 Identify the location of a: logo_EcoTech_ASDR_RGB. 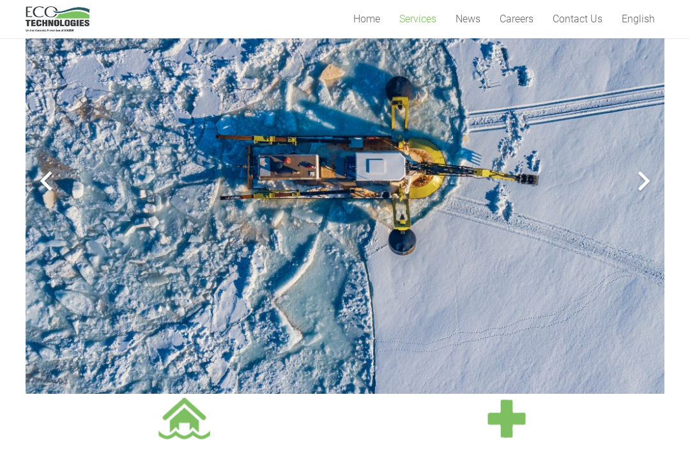
(58, 19).